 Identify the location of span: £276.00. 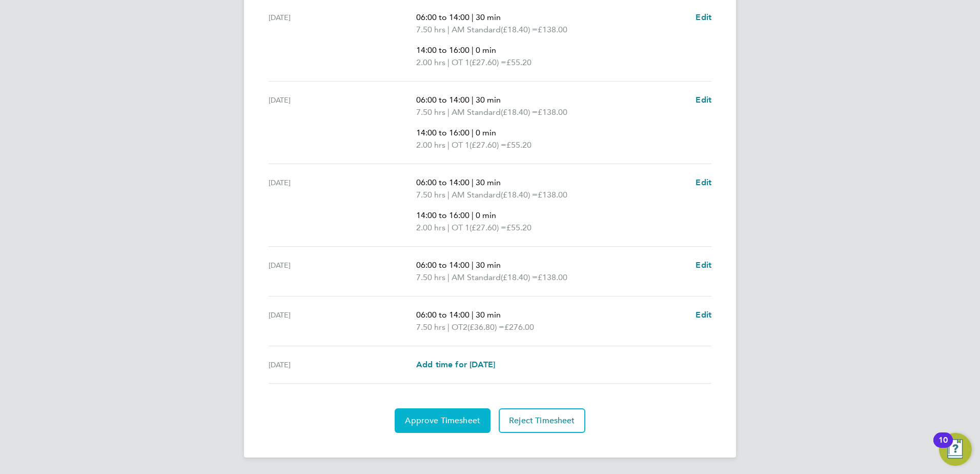
(519, 326).